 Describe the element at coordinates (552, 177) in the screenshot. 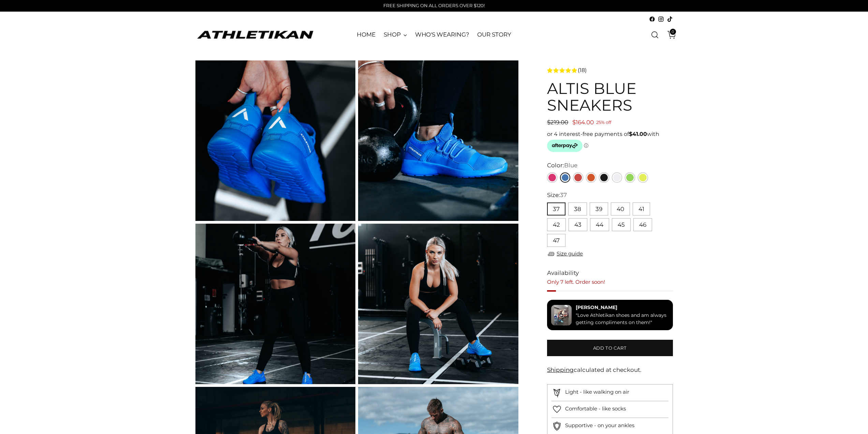

I see `a: Pink` at that location.